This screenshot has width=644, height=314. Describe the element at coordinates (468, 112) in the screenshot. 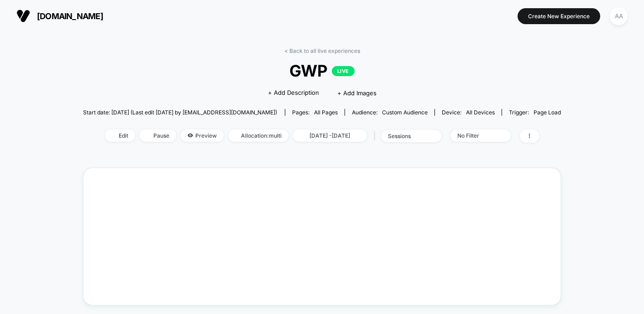

I see `span: Device:` at that location.